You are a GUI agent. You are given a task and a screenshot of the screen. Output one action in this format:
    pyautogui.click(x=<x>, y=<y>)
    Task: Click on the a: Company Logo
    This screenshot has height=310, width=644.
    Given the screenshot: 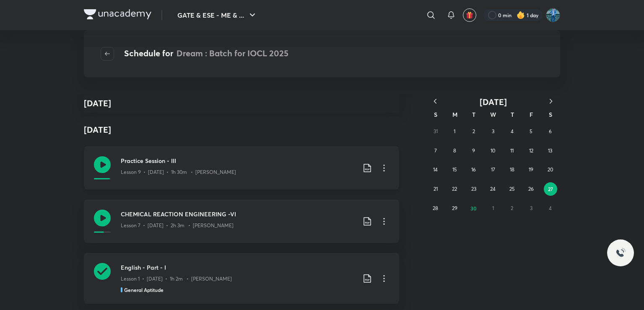 What is the action you would take?
    pyautogui.click(x=117, y=15)
    